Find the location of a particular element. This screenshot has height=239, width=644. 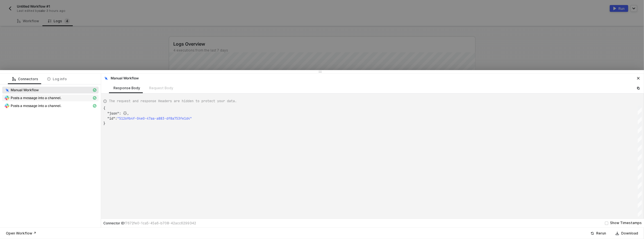

span: icon-success-page is located at coordinates (592, 233).